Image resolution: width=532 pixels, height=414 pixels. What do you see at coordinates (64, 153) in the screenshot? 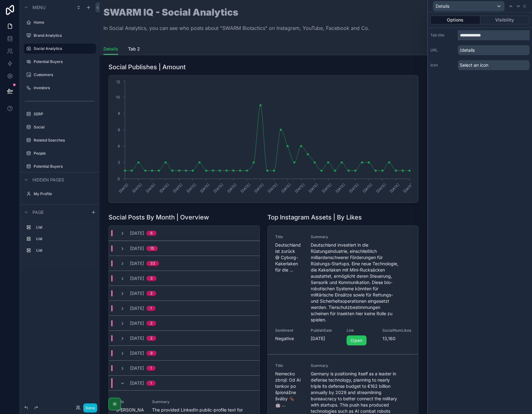
I see `a: People` at bounding box center [64, 153].